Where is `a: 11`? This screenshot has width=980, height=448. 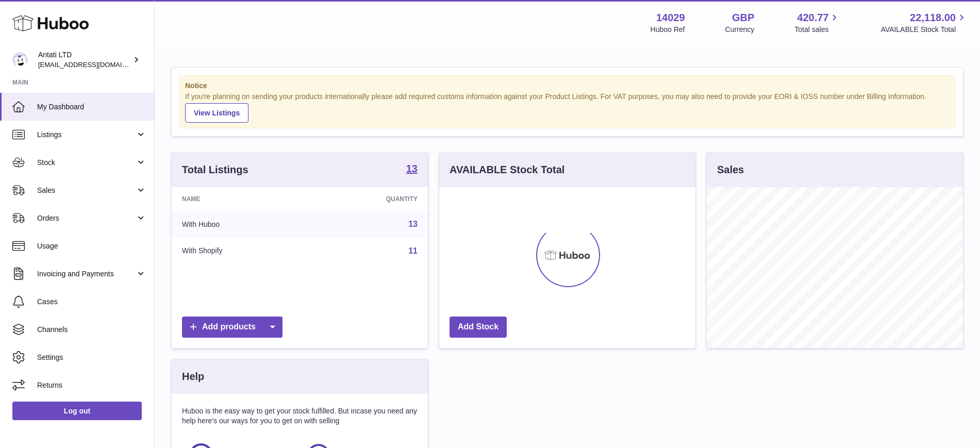
a: 11 is located at coordinates (413, 251).